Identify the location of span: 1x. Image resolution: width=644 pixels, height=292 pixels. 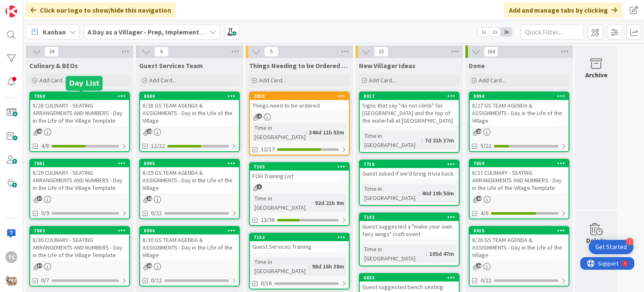
(483, 32).